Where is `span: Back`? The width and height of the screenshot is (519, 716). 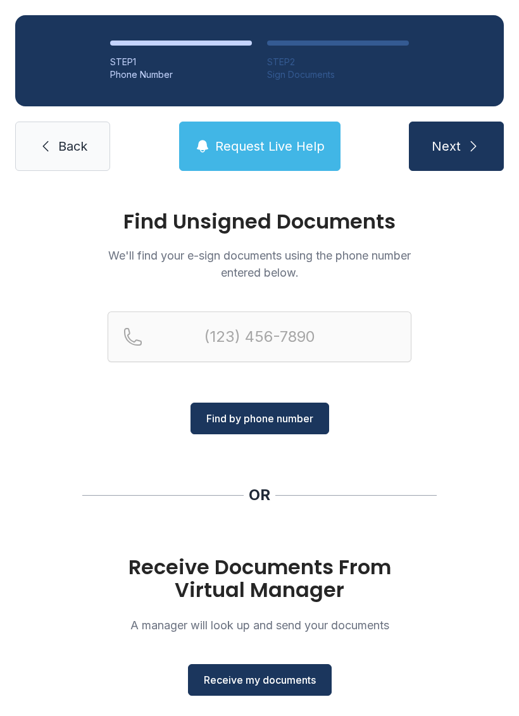 span: Back is located at coordinates (73, 146).